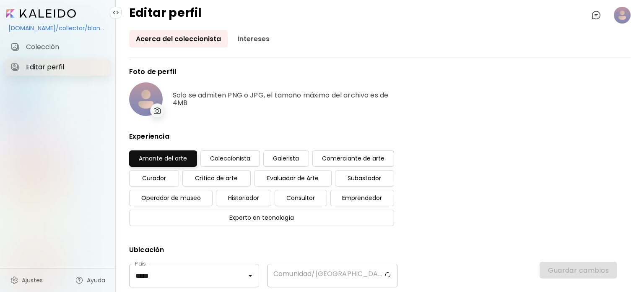 The width and height of the screenshot is (644, 292). What do you see at coordinates (65, 47) in the screenshot?
I see `span: Colección` at bounding box center [65, 47].